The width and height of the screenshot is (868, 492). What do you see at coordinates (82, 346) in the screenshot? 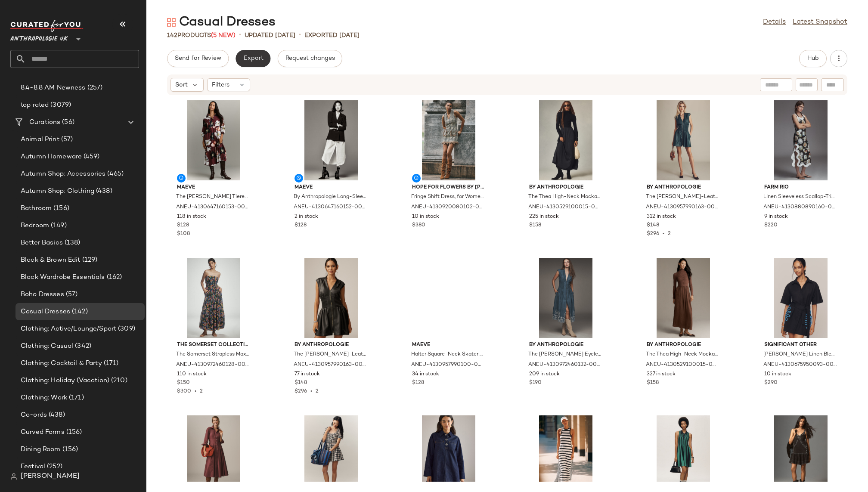
I see `span: (342)` at bounding box center [82, 346].